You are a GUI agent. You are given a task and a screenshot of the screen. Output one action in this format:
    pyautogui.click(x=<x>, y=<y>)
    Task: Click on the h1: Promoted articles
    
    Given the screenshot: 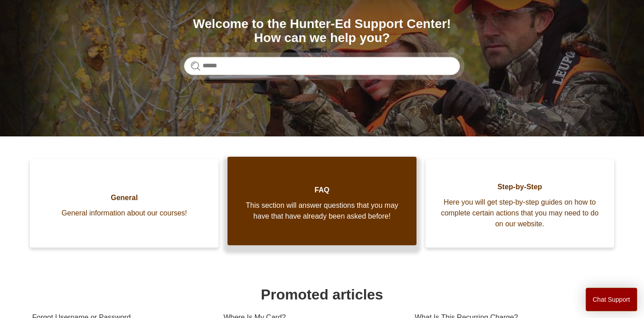 What is the action you would take?
    pyautogui.click(x=322, y=295)
    